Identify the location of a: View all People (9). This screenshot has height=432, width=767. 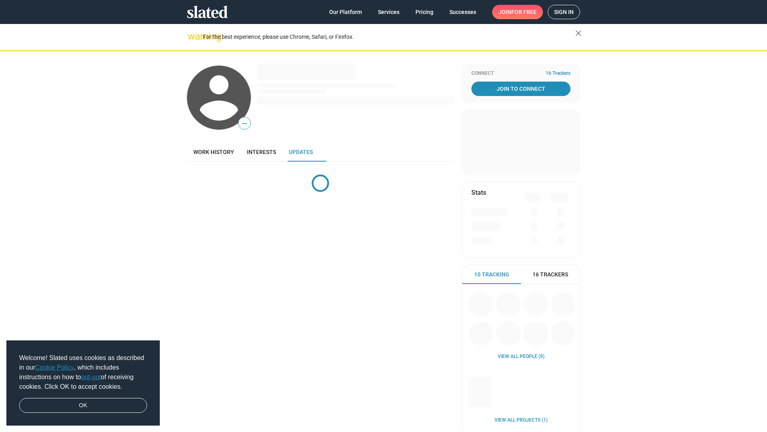
(521, 356).